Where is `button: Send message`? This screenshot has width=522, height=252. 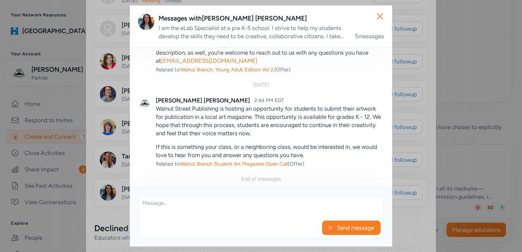
button: Send message is located at coordinates (351, 228).